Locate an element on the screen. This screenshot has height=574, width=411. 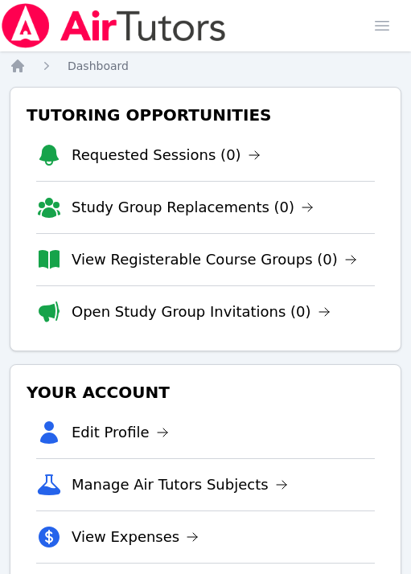
a: Manage Air Tutors Subjects is located at coordinates (179, 485).